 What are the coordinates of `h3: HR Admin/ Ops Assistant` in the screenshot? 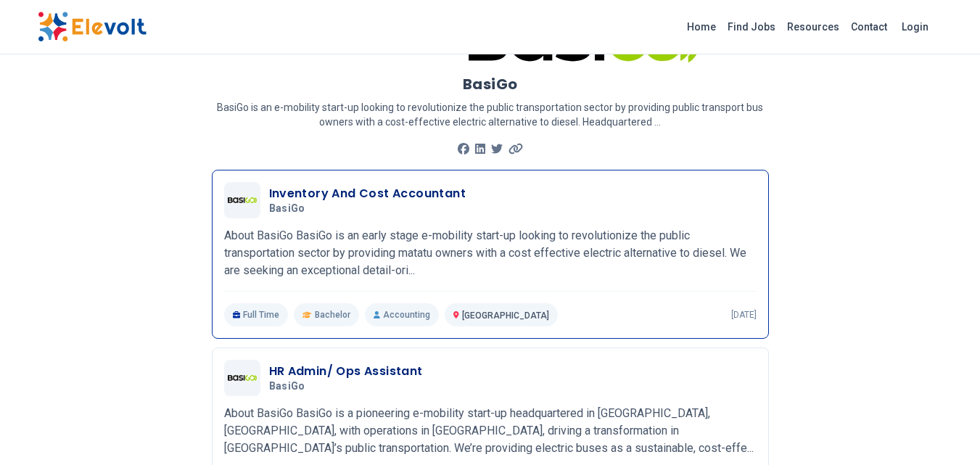 It's located at (346, 371).